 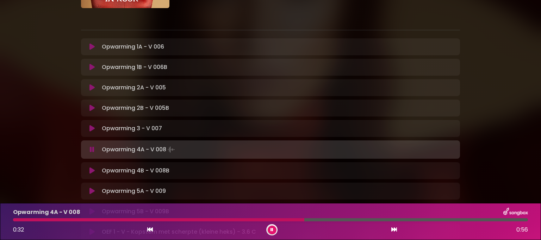 I want to click on p: Opwarming 1B - V 006B, so click(x=135, y=67).